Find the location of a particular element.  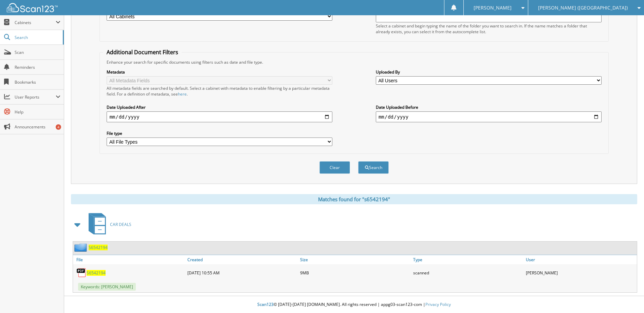

img: PDF.png is located at coordinates (82, 273).